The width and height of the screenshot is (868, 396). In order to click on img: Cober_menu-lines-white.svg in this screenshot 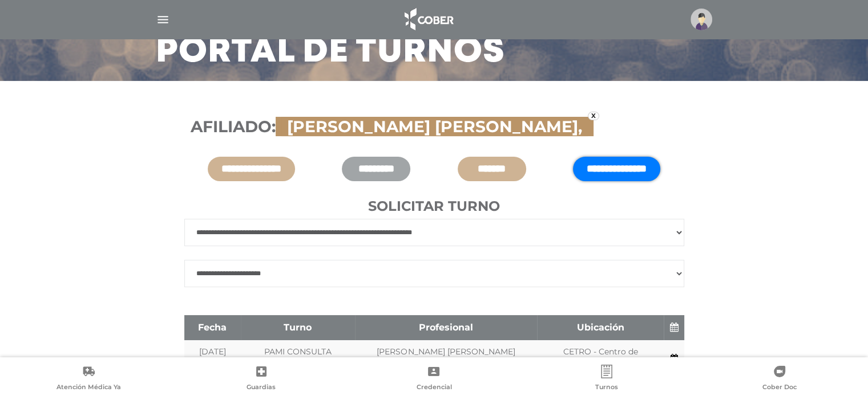, I will do `click(163, 20)`.